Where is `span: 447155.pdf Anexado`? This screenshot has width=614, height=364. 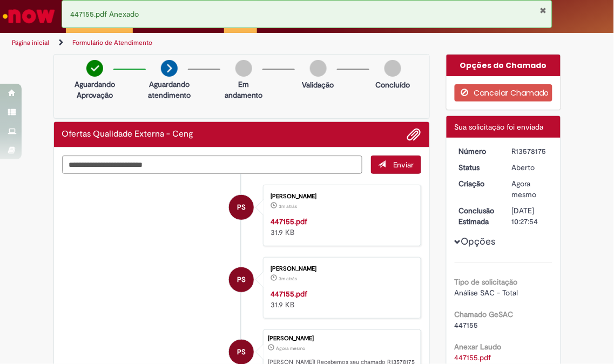 span: 447155.pdf Anexado is located at coordinates (104, 14).